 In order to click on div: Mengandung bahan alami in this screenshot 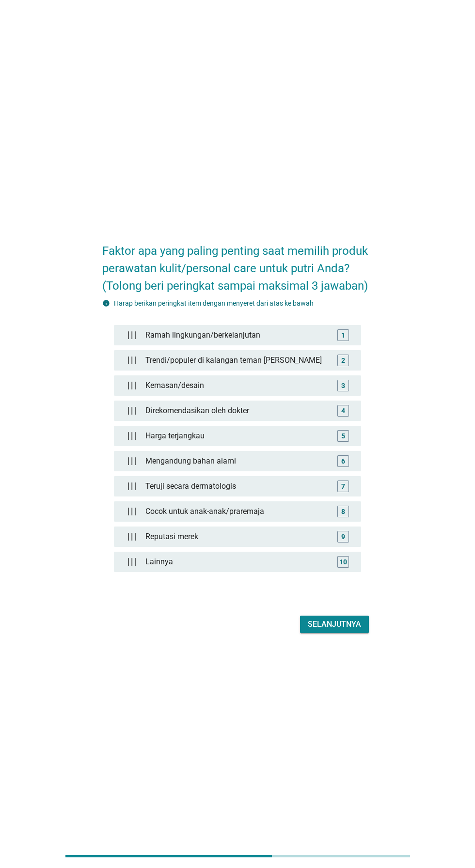, I will do `click(237, 462)`.